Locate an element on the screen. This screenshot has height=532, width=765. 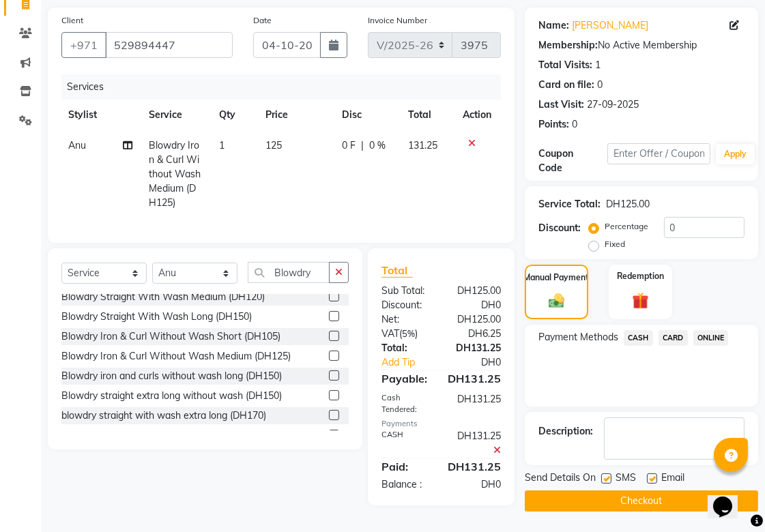
div: Name: is located at coordinates (554, 26).